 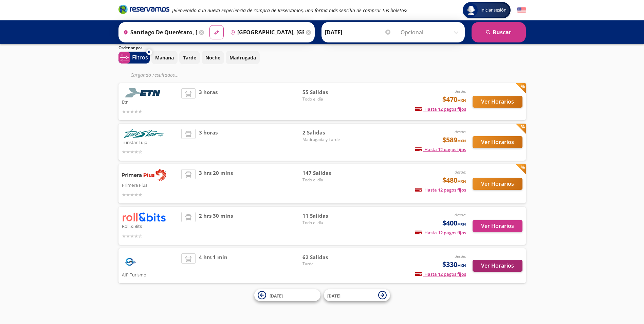 What do you see at coordinates (144, 216) in the screenshot?
I see `img: Roll & Bits` at bounding box center [144, 216].